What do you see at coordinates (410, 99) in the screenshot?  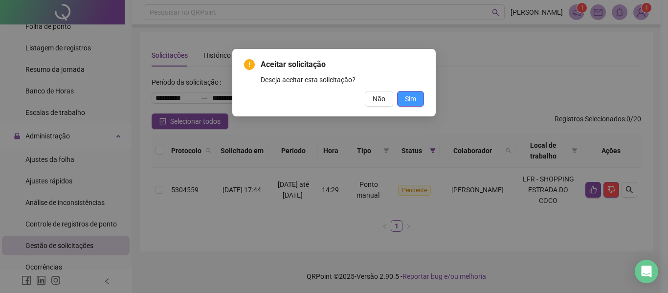 I see `button: Sim` at bounding box center [410, 99].